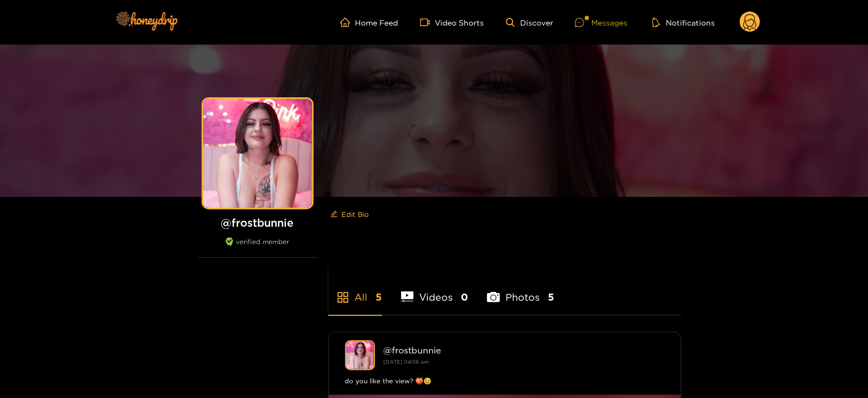  What do you see at coordinates (683, 22) in the screenshot?
I see `button: Notifications` at bounding box center [683, 22].